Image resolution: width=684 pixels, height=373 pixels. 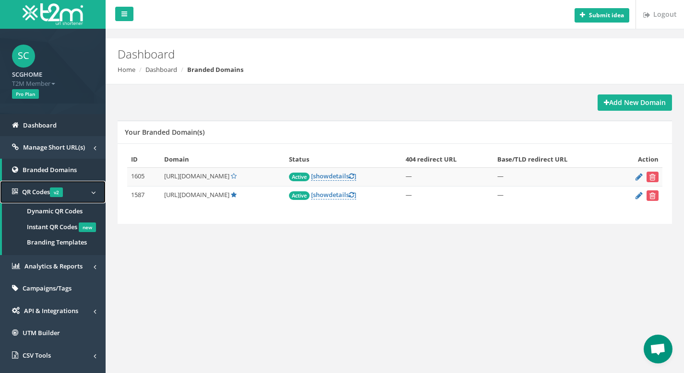 I want to click on span: new, so click(x=87, y=227).